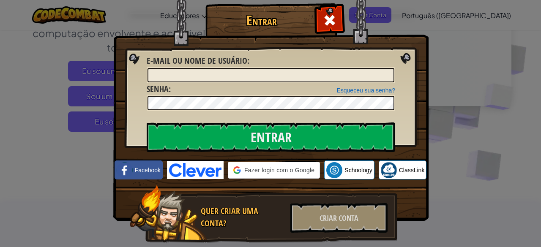 The width and height of the screenshot is (541, 247). What do you see at coordinates (389, 170) in the screenshot?
I see `img: classlink-logo-small.png` at bounding box center [389, 170].